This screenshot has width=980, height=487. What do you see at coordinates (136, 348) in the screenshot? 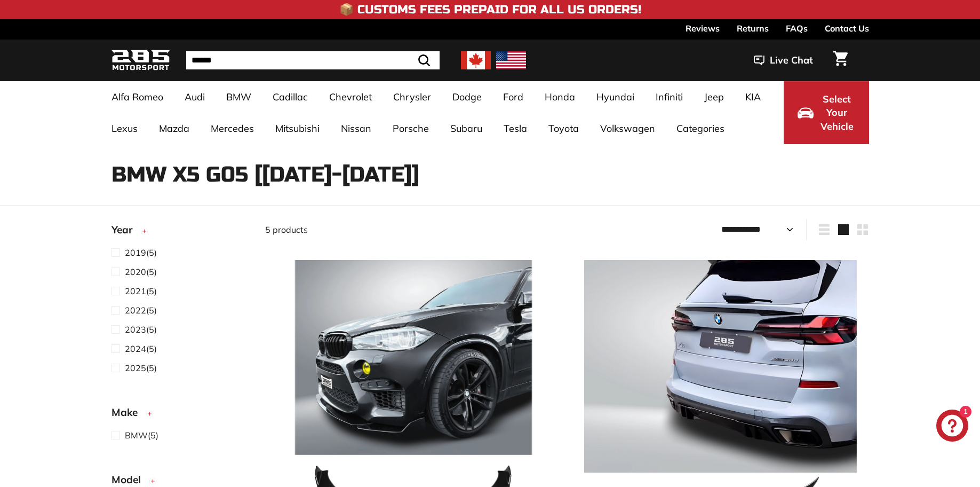
I see `span: 2024` at bounding box center [136, 348].